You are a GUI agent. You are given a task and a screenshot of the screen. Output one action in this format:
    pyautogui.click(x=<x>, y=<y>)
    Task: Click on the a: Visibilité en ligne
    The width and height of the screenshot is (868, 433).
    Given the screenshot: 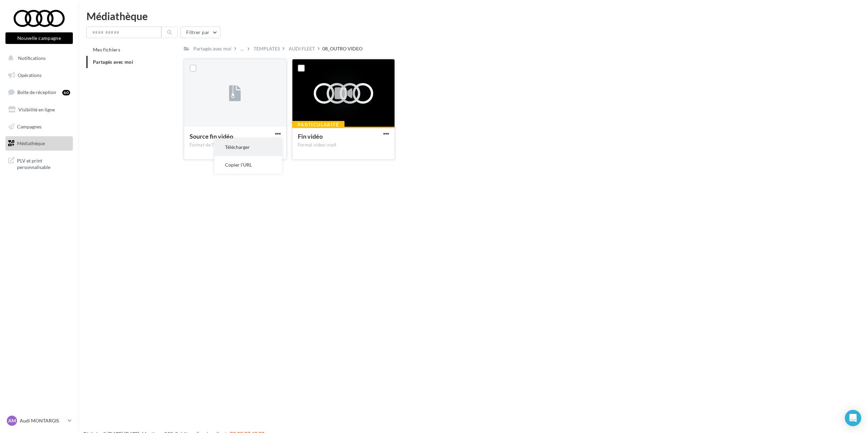 What is the action you would take?
    pyautogui.click(x=39, y=110)
    